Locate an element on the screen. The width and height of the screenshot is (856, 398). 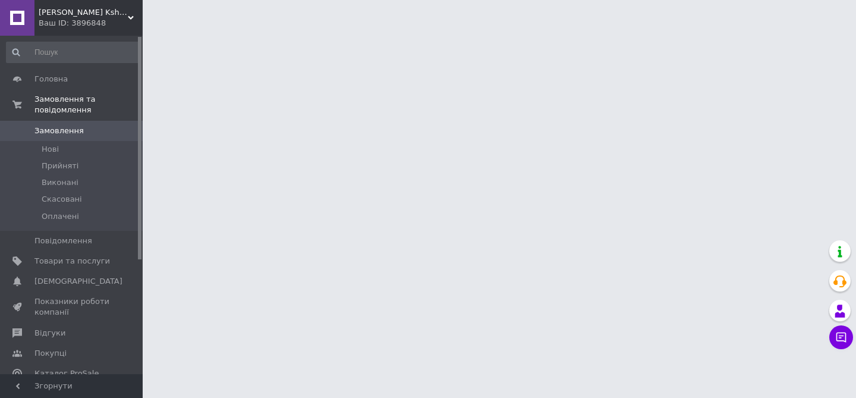
span: Нові is located at coordinates (50, 149).